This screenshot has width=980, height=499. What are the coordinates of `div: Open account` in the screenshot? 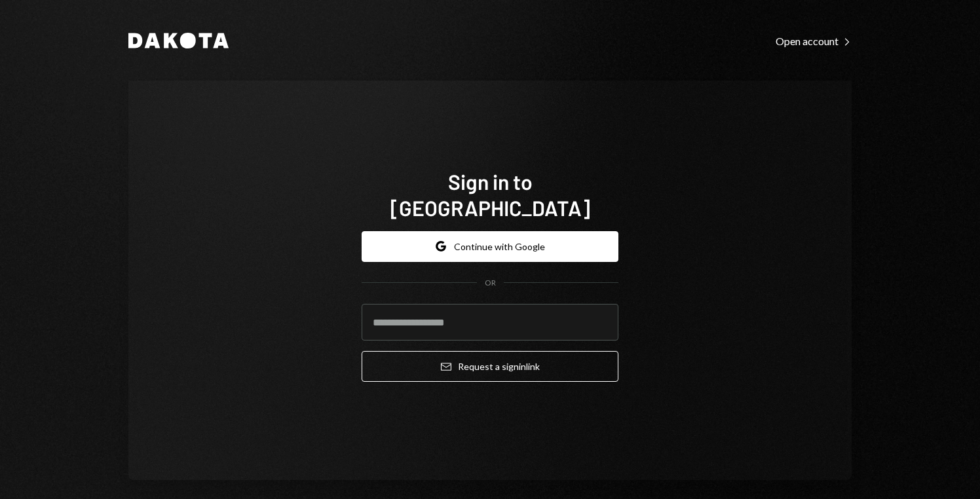 It's located at (813, 42).